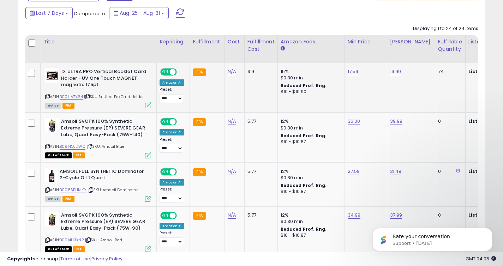 Image resolution: width=503 pixels, height=266 pixels. Describe the element at coordinates (76, 24) in the screenshot. I see `p: Rate your conversation` at that location.